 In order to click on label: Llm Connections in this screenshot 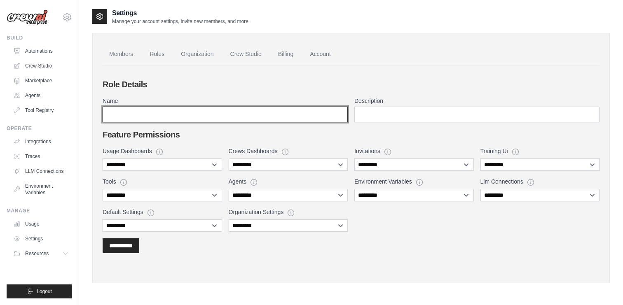, I will do `click(502, 182)`.